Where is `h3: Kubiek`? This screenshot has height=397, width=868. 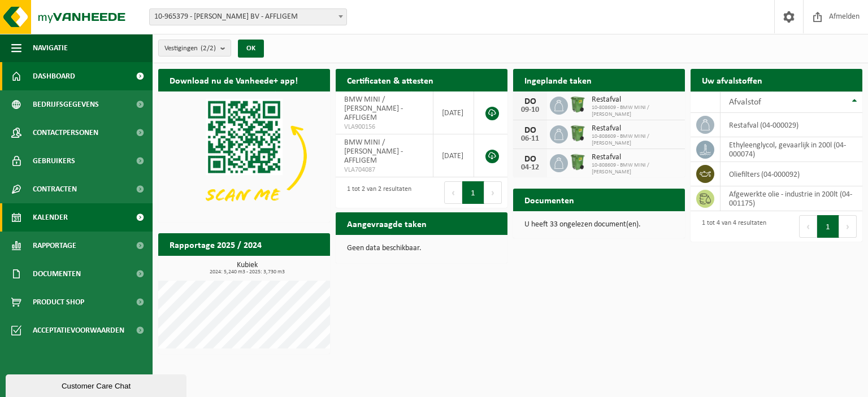 h3: Kubiek is located at coordinates (247, 268).